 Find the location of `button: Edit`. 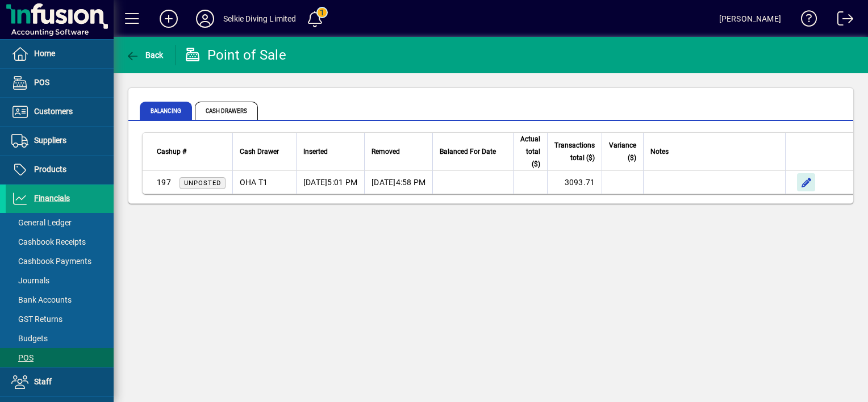

button: Edit is located at coordinates (807, 182).